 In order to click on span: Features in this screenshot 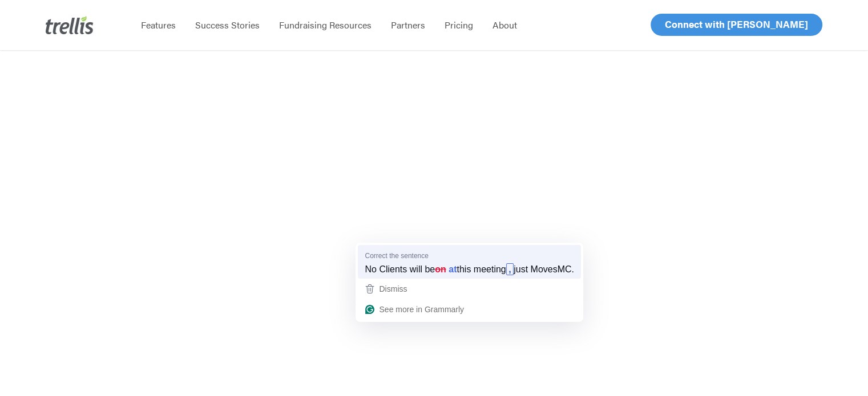, I will do `click(158, 25)`.